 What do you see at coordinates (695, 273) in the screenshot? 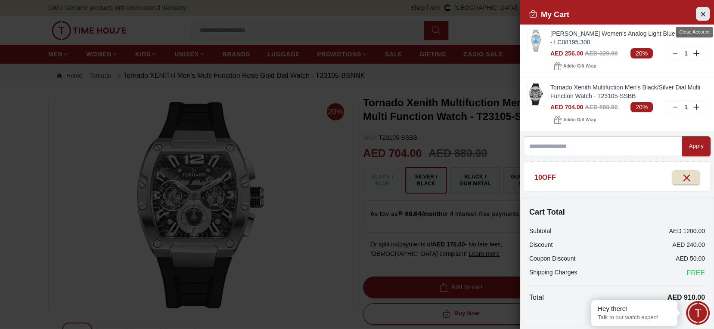
I see `span: FREE` at bounding box center [695, 273].